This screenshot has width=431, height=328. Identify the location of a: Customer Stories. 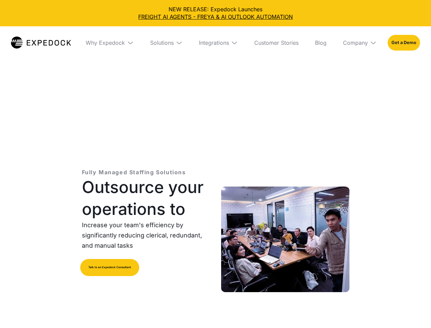
(276, 43).